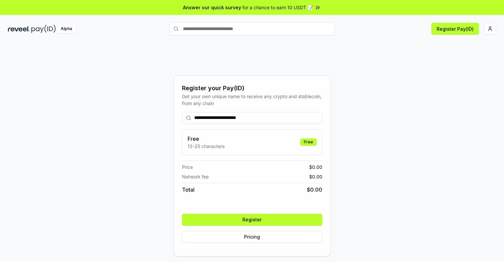 The width and height of the screenshot is (504, 262). Describe the element at coordinates (455, 29) in the screenshot. I see `button: Register Pay(ID)` at that location.